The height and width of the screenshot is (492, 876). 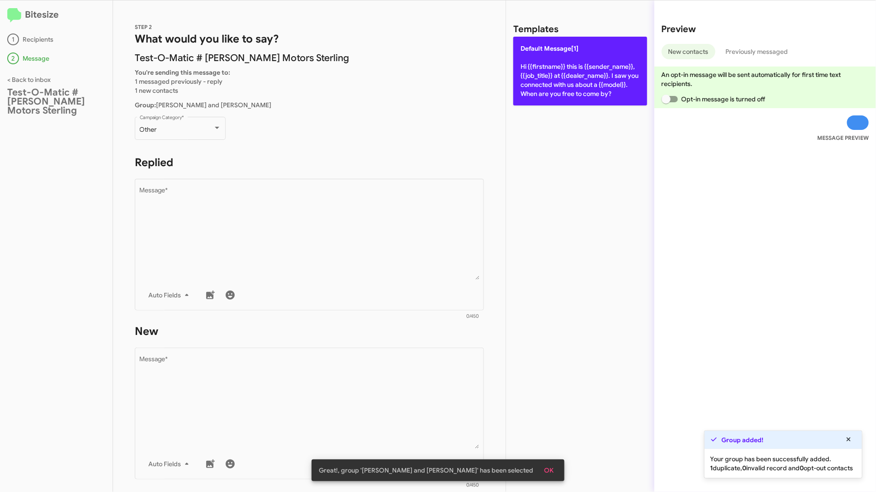 What do you see at coordinates (688, 52) in the screenshot?
I see `button: New contacts` at bounding box center [688, 52].